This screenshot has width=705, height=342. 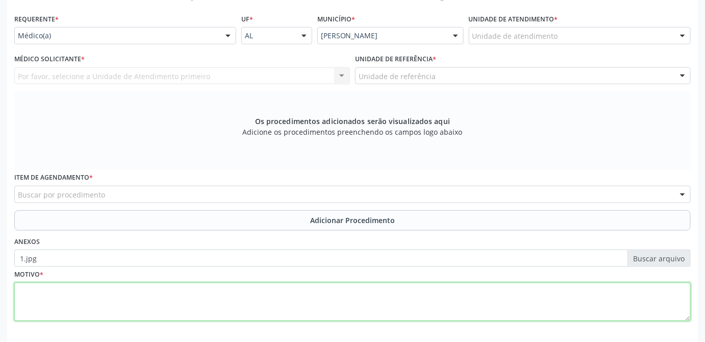 What do you see at coordinates (513, 19) in the screenshot?
I see `label: Unidade de atendimento` at bounding box center [513, 19].